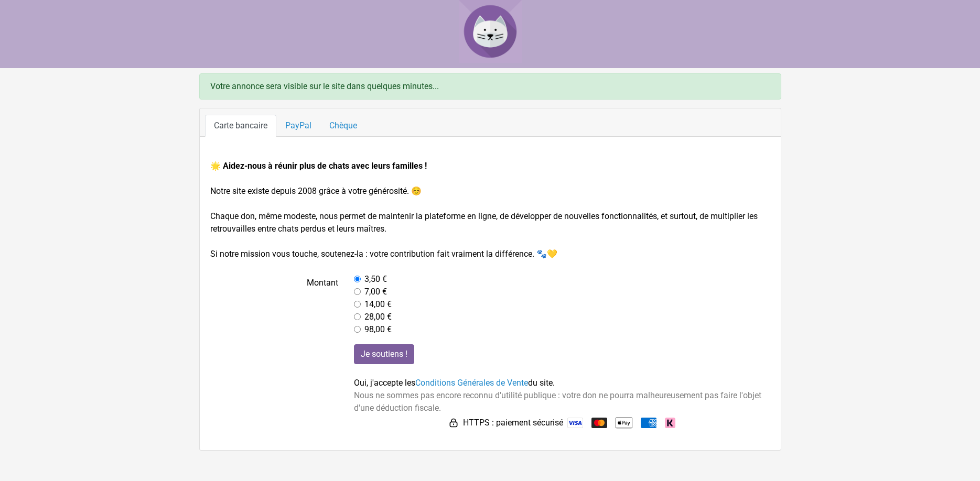 This screenshot has height=481, width=980. I want to click on span: HTTPS : paiement sécurisé, so click(513, 423).